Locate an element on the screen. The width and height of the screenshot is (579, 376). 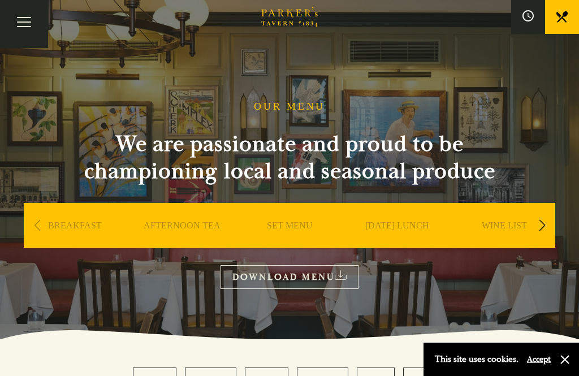
div: 5 / 9 is located at coordinates (505, 243).